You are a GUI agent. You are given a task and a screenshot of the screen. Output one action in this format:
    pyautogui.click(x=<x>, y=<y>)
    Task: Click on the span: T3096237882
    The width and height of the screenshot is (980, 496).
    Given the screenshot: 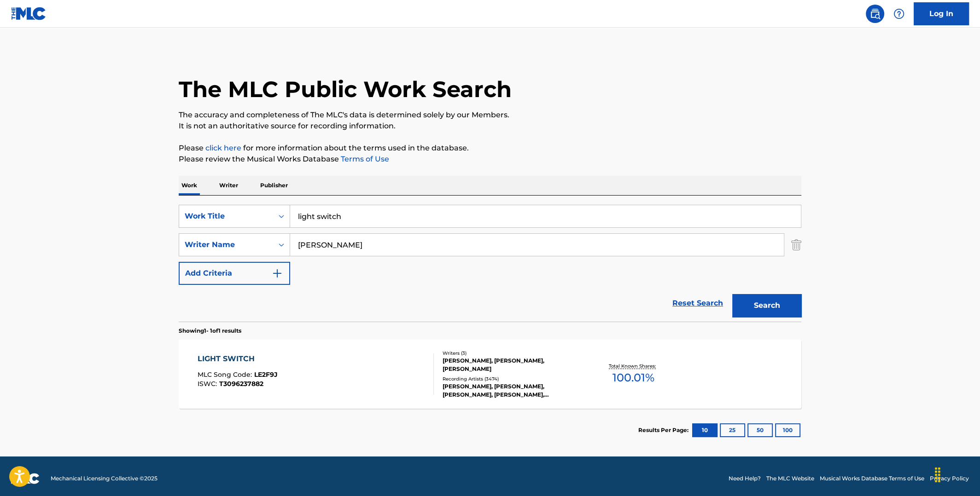 What is the action you would take?
    pyautogui.click(x=242, y=384)
    